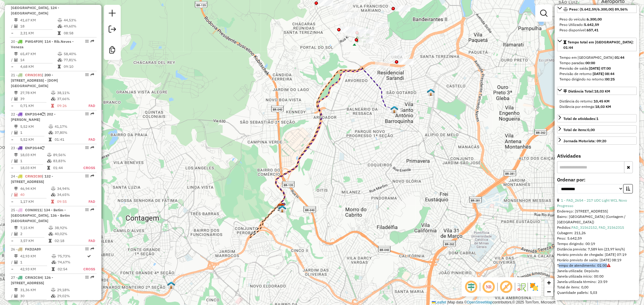 The image size is (644, 305). What do you see at coordinates (597, 282) in the screenshot?
I see `div: Janela utilizada término: 23:59` at bounding box center [597, 282].